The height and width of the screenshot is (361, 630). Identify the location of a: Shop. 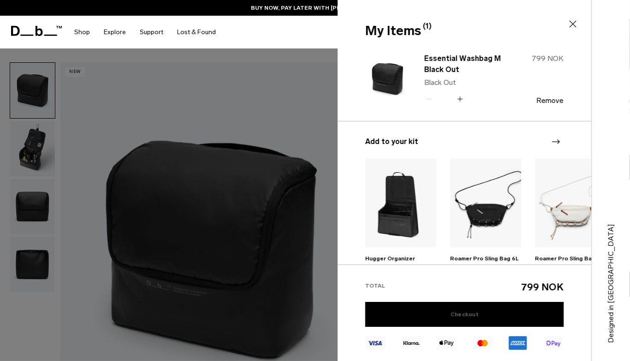
(82, 32).